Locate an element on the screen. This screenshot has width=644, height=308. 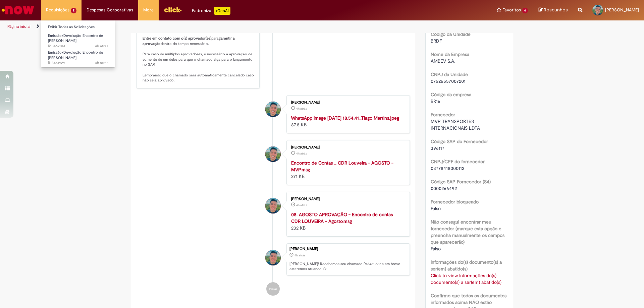
a: Exibir Todas as Solicitações is located at coordinates (78, 27).